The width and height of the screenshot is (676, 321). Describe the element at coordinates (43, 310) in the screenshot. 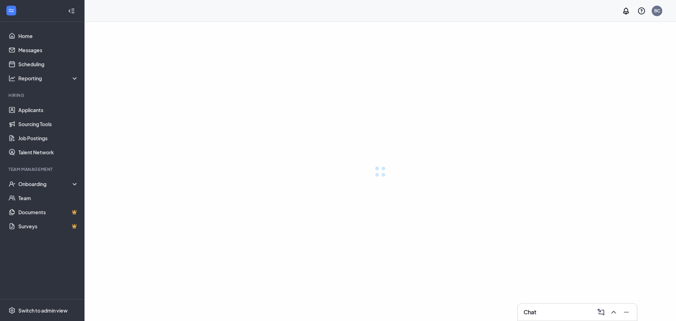

I see `div: Switch to admin view` at that location.